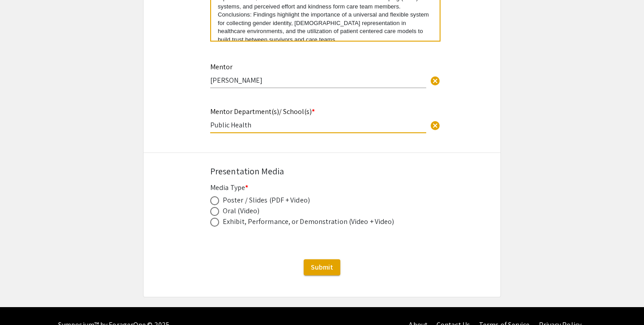 The image size is (644, 325). What do you see at coordinates (308, 222) in the screenshot?
I see `div: Exhibit, Performance, or Demonstration (Video + Video)` at bounding box center [308, 222].